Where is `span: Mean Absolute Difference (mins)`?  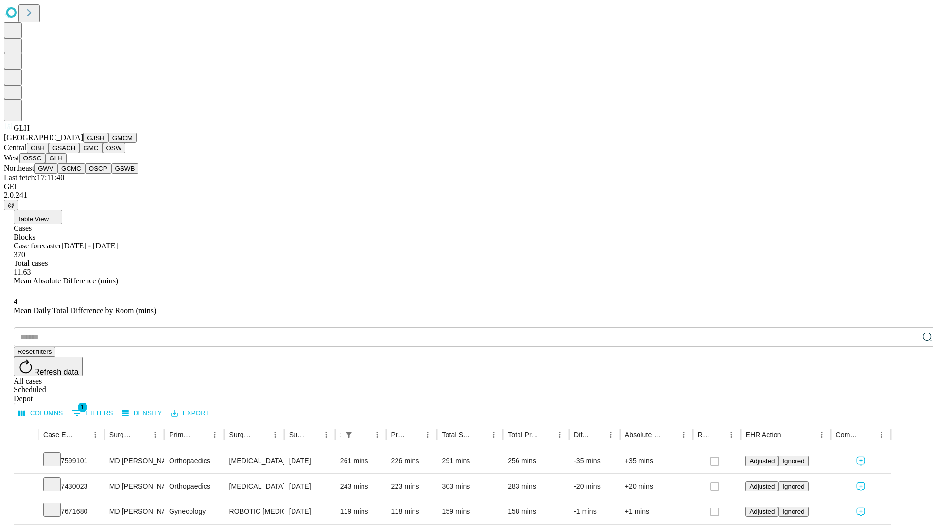 span: Mean Absolute Difference (mins) is located at coordinates (66, 281).